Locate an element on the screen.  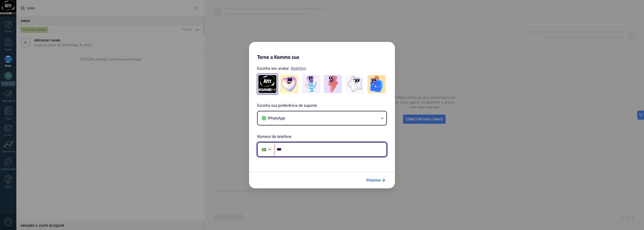
h2: Torne a Kommo sua is located at coordinates (322, 51).